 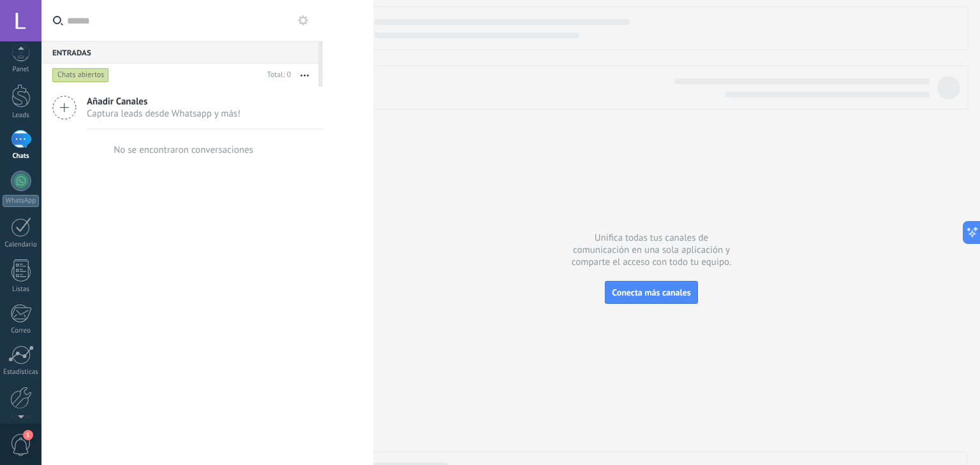 What do you see at coordinates (176, 79) in the screenshot?
I see `div: Palabras clave` at bounding box center [176, 79].